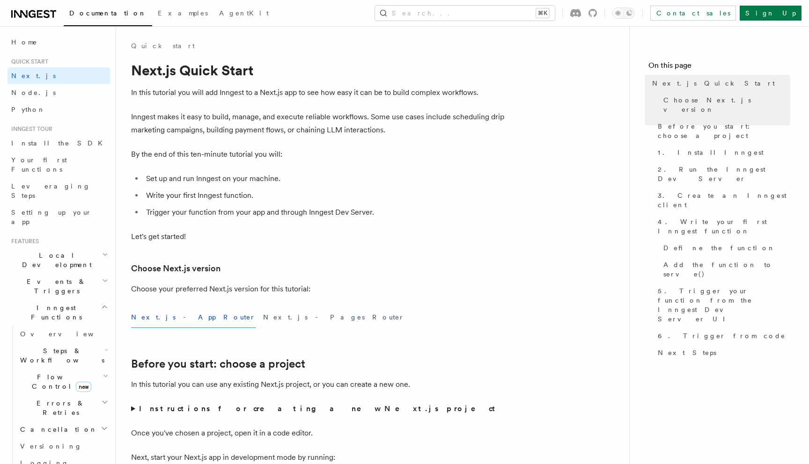 The height and width of the screenshot is (464, 809). I want to click on li: Trigger your function from your app and through Inngest Dev Server., so click(324, 212).